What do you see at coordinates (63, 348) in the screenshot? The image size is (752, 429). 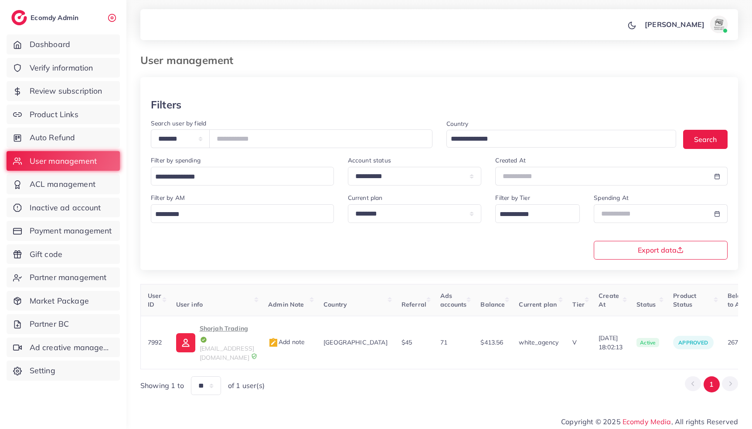 I see `a: Ad creative management` at bounding box center [63, 348].